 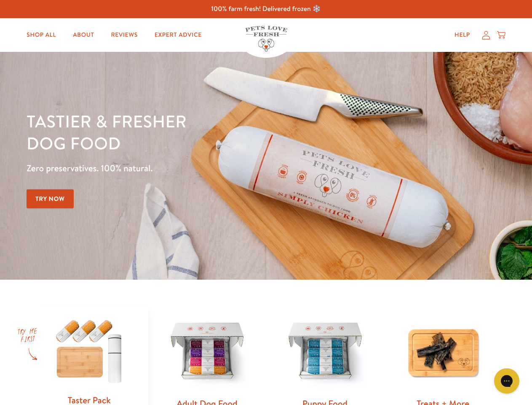 I want to click on h1: Tastier & fresher dog food, so click(x=186, y=132).